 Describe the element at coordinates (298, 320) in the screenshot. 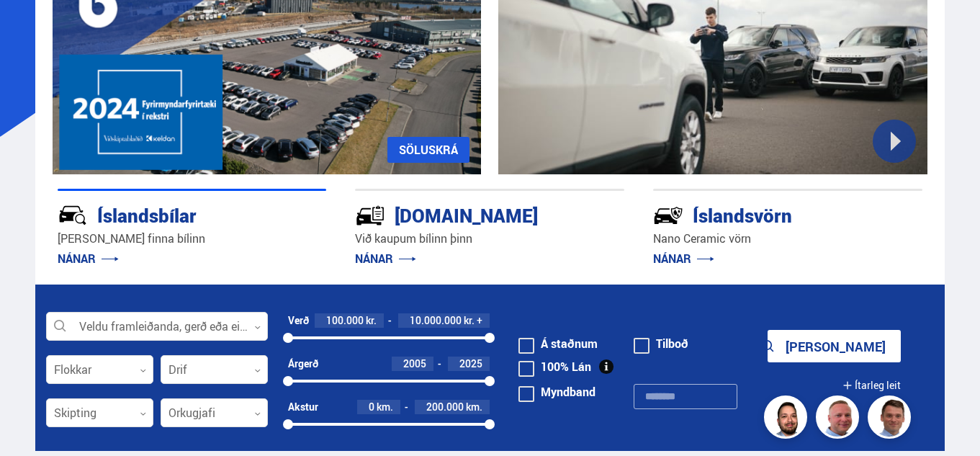

I see `div: Verð` at that location.